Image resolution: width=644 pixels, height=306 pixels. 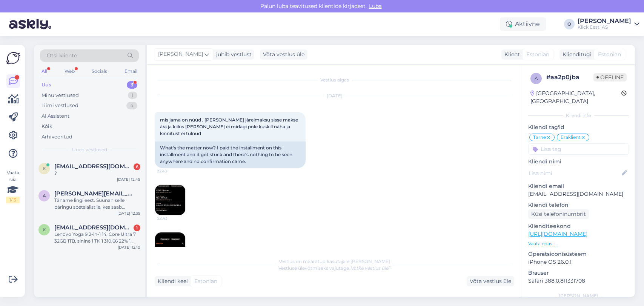 I want to click on span: Offline, so click(x=611, y=78).